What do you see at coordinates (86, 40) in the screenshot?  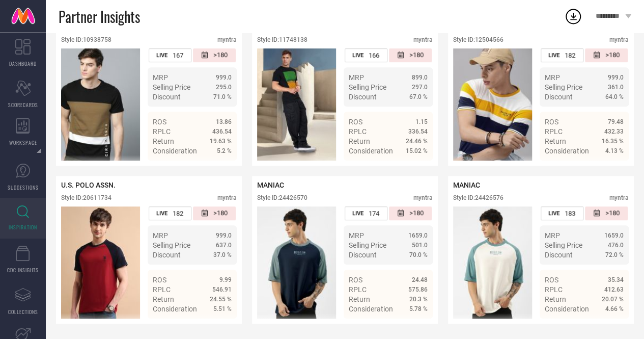 I see `div: Style ID: 10938758` at bounding box center [86, 40].